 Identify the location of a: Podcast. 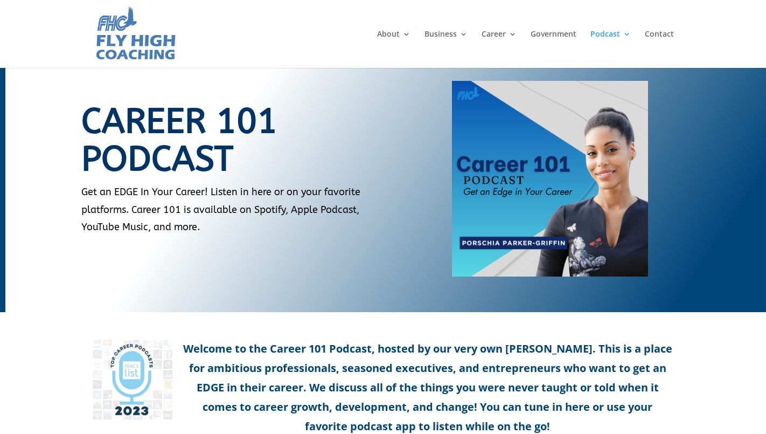
(610, 49).